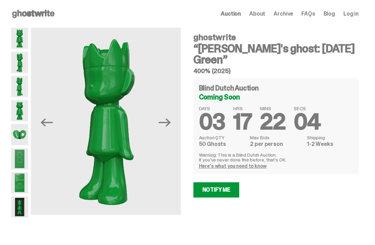 The width and height of the screenshot is (375, 245). Describe the element at coordinates (19, 86) in the screenshot. I see `img: Schrodinger_Green_Hero_3.png` at that location.